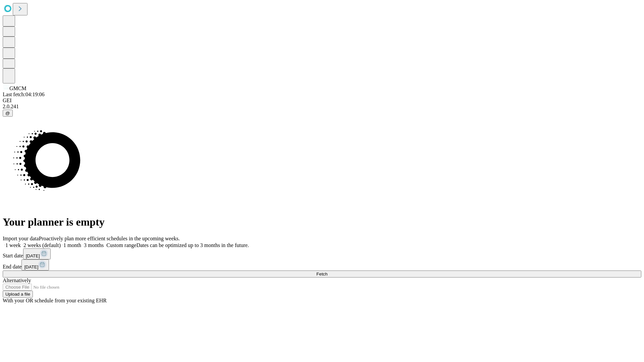  I want to click on button: Fetch, so click(322, 274).